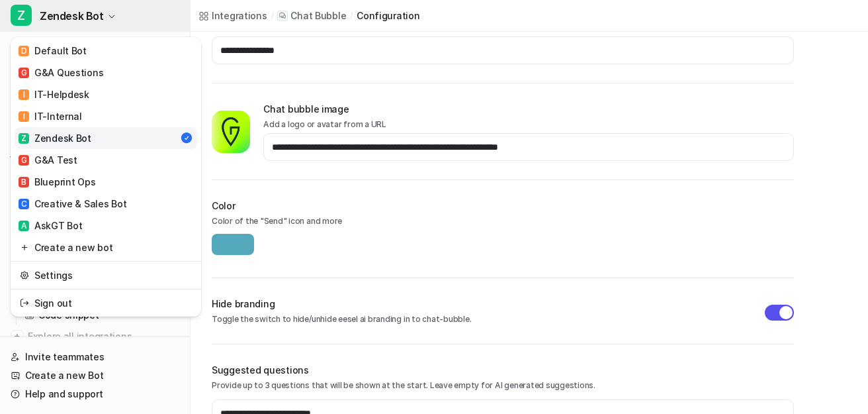  I want to click on div: AskGT Bot, so click(50, 225).